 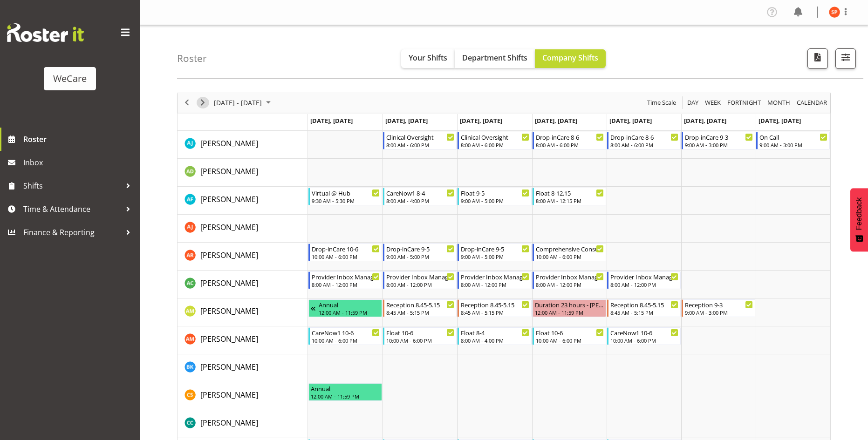 What do you see at coordinates (718, 308) in the screenshot?
I see `div: Antonia Mao"s event - Reception 9-3 Begin From Saturday, August 30, 2025 at 9:00:00 AM GMT+12:00 ...` at bounding box center [718, 308].